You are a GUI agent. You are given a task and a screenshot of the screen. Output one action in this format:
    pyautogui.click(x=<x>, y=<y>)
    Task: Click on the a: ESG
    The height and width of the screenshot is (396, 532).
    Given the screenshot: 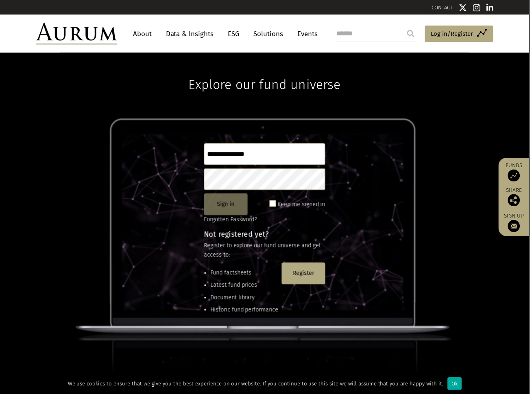 What is the action you would take?
    pyautogui.click(x=235, y=33)
    